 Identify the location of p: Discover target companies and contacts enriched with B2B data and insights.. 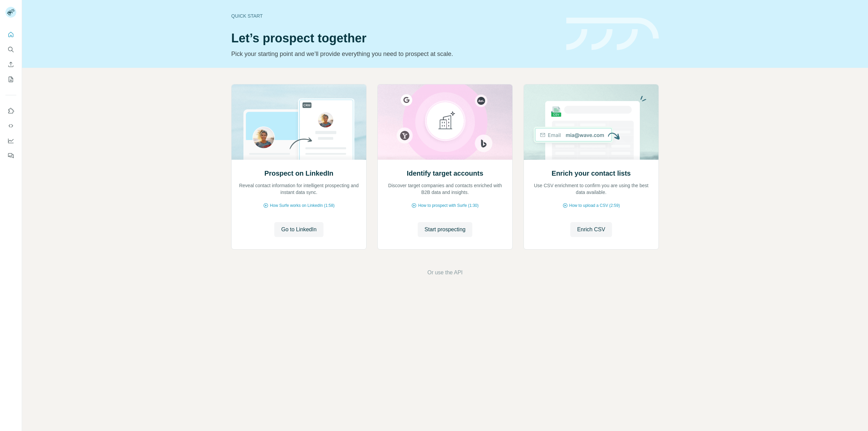
(445, 189).